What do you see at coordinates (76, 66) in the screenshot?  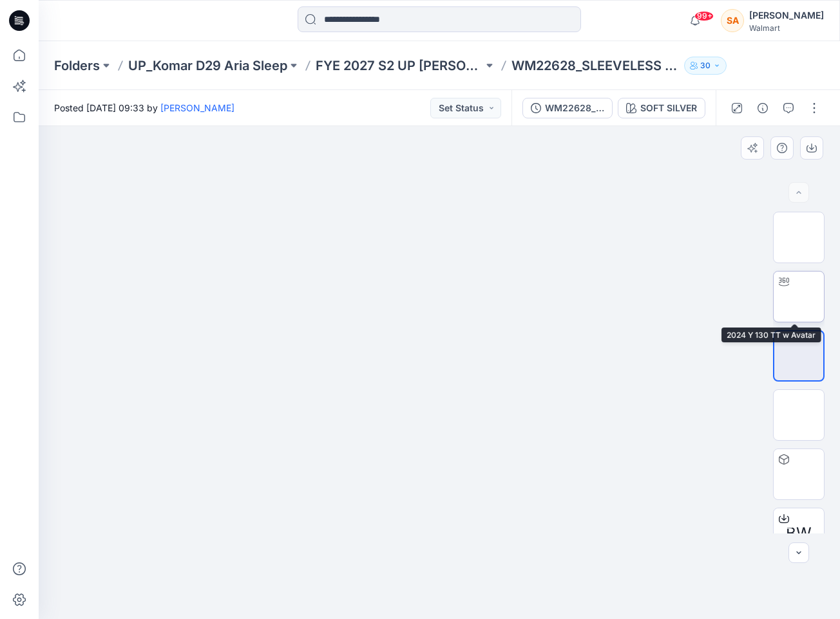 I see `p: Folders` at bounding box center [76, 66].